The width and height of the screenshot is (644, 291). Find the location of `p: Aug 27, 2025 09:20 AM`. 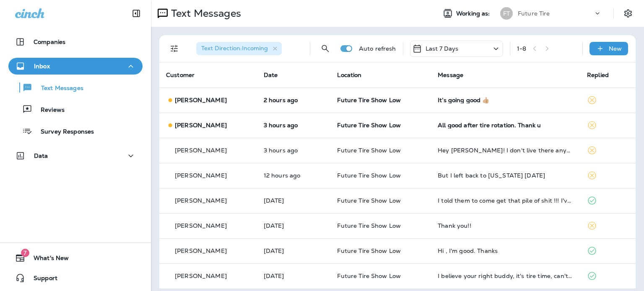

p: Aug 27, 2025 09:20 AM is located at coordinates (294, 251).